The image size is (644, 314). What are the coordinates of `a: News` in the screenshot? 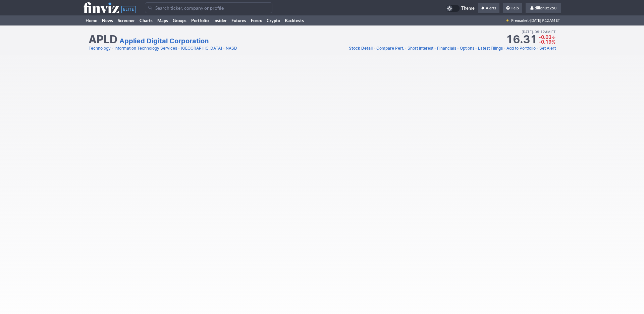 It's located at (108, 20).